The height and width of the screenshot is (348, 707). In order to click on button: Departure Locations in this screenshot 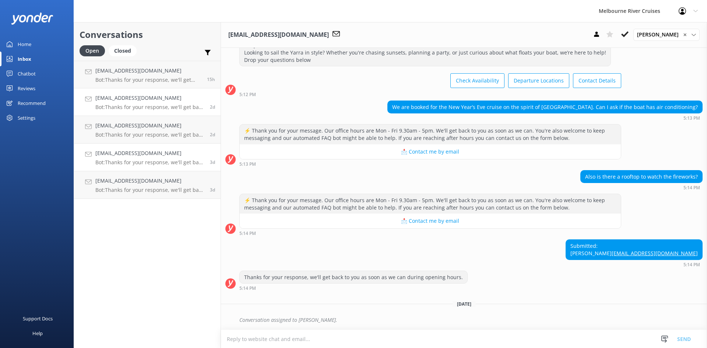, I will do `click(538, 81)`.